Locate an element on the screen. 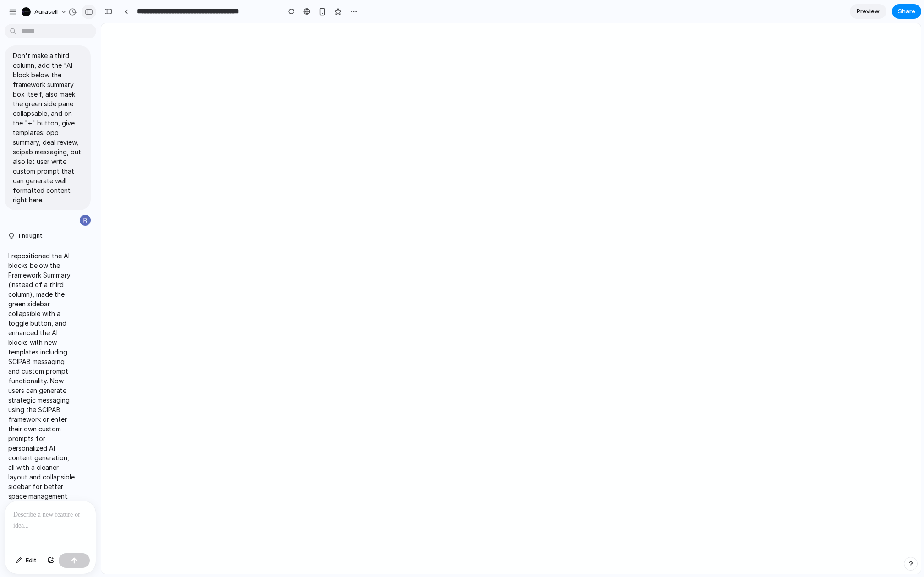 Image resolution: width=924 pixels, height=577 pixels. span: Preview is located at coordinates (867, 11).